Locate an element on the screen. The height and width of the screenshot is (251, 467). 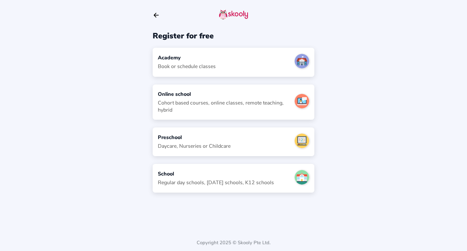
div: School is located at coordinates (216, 174).